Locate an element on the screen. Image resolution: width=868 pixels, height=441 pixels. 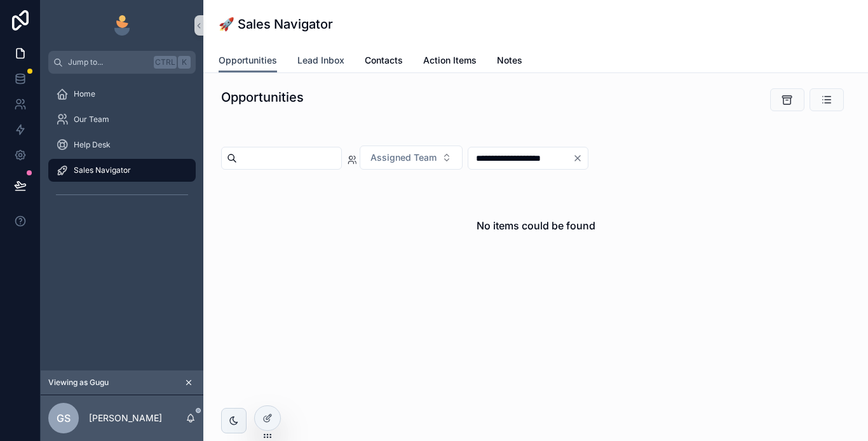
a: Our Team is located at coordinates (122, 120).